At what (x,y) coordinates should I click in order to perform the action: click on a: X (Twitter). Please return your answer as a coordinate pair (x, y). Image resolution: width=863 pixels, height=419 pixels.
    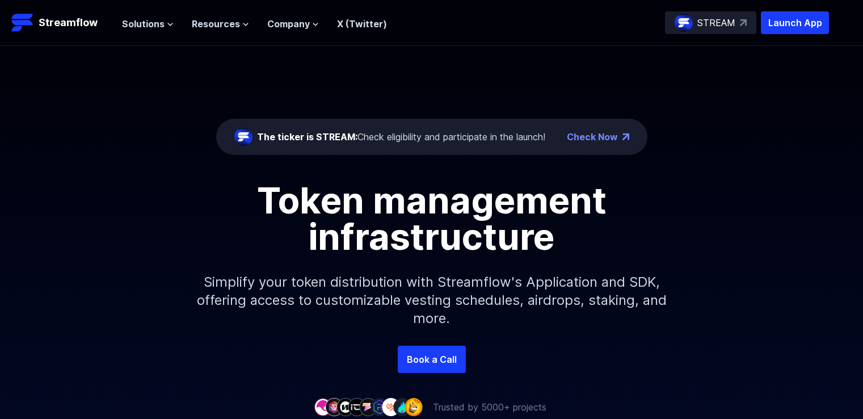
    Looking at the image, I should click on (362, 24).